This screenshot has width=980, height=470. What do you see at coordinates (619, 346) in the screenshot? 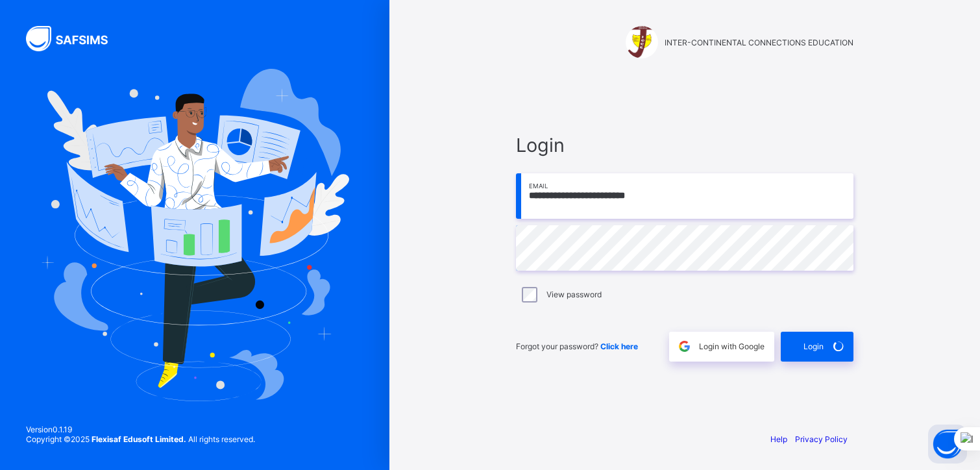
I see `span: Click here` at bounding box center [619, 346].